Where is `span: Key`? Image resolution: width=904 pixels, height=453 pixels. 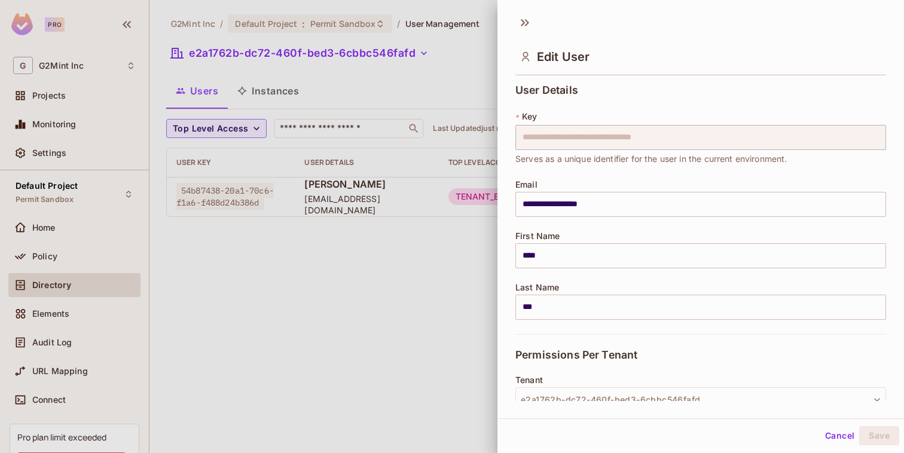 span: Key is located at coordinates (529, 117).